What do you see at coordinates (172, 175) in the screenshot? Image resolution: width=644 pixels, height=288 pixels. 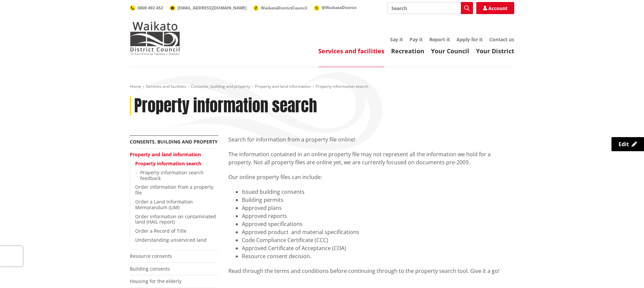 I see `a: Property information search feedback` at bounding box center [172, 175].